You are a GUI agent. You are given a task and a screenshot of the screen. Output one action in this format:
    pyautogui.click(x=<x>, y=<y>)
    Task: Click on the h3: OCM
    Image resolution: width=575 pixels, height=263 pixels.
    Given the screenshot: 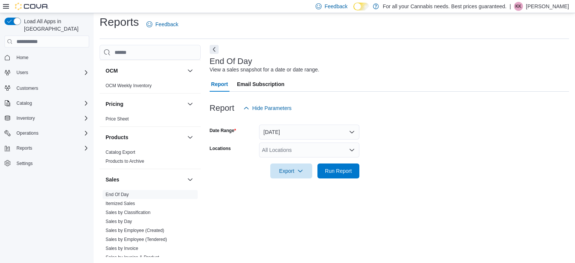 What is the action you would take?
    pyautogui.click(x=112, y=71)
    